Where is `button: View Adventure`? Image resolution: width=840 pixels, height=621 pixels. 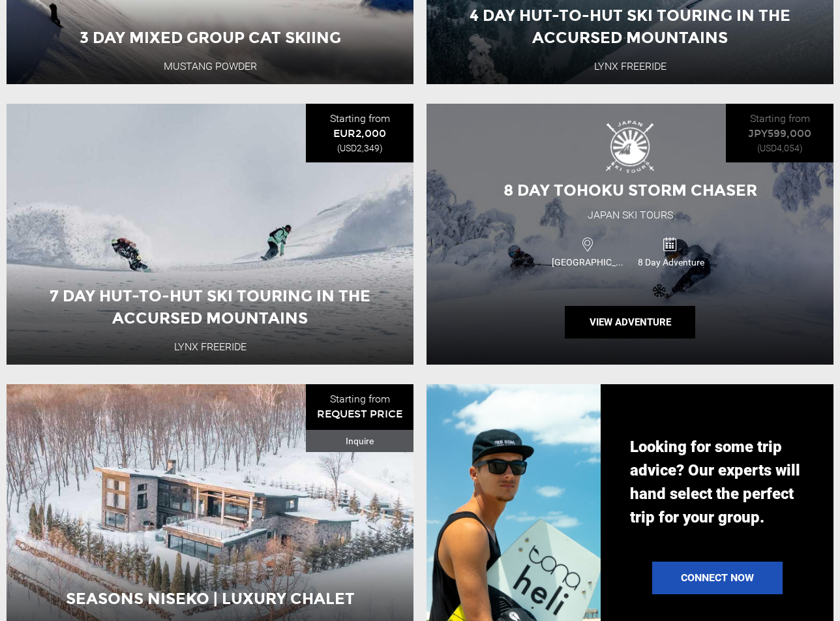
button: View Adventure is located at coordinates (630, 323).